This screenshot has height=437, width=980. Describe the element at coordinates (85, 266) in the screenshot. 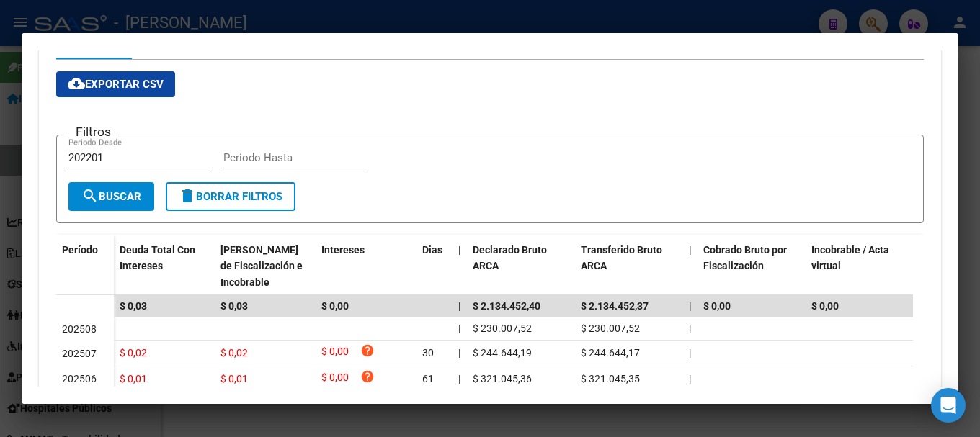

I see `datatable-header-cell: Período` at that location.